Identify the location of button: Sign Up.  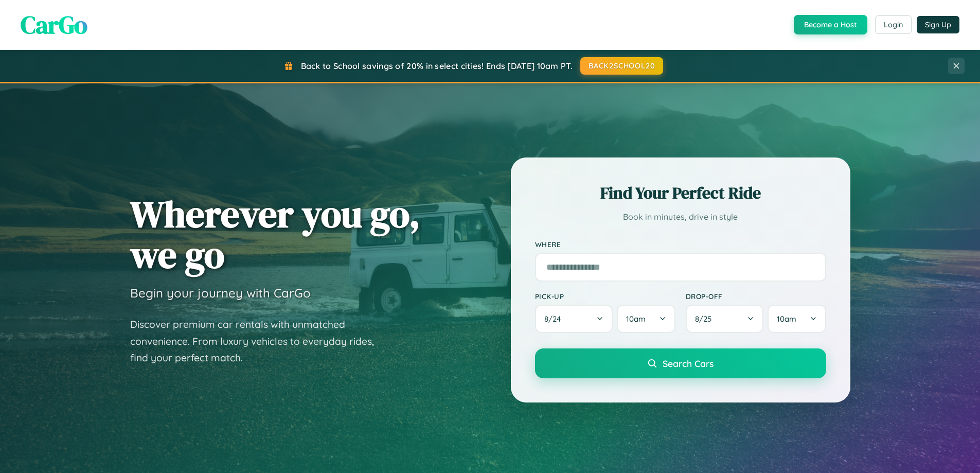
(938, 25).